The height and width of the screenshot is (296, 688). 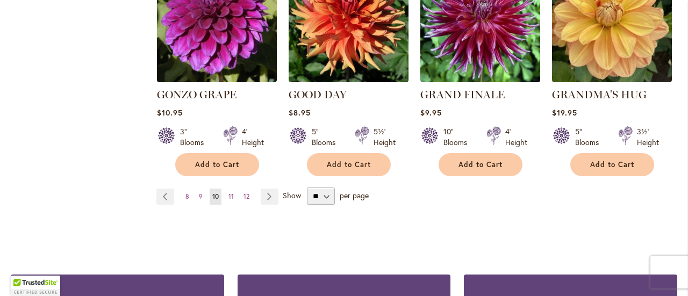 What do you see at coordinates (170, 112) in the screenshot?
I see `span: $10.95` at bounding box center [170, 112].